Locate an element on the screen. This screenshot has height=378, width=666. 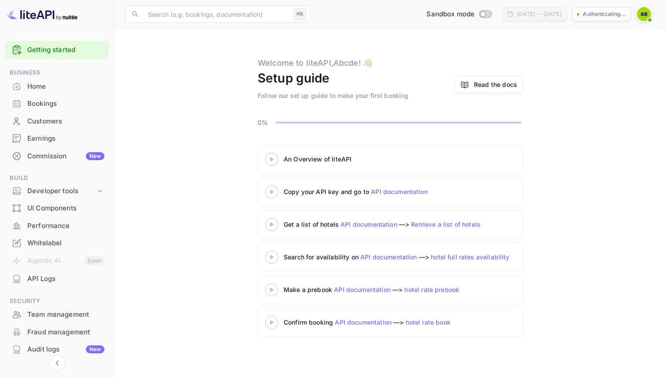
a: Getting started is located at coordinates (66, 50).